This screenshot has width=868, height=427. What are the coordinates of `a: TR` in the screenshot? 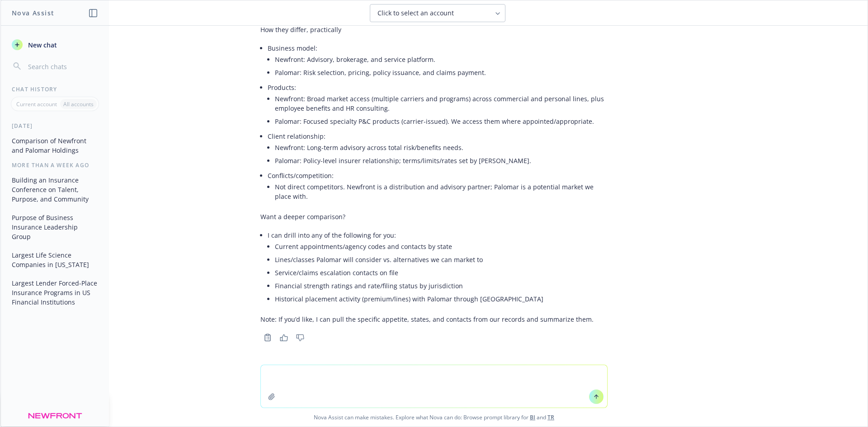 It's located at (550, 417).